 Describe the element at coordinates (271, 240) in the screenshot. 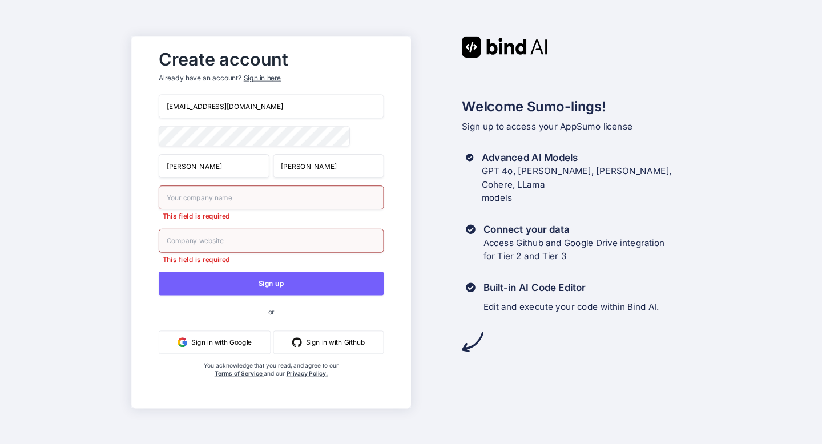

I see `input: Company website` at that location.